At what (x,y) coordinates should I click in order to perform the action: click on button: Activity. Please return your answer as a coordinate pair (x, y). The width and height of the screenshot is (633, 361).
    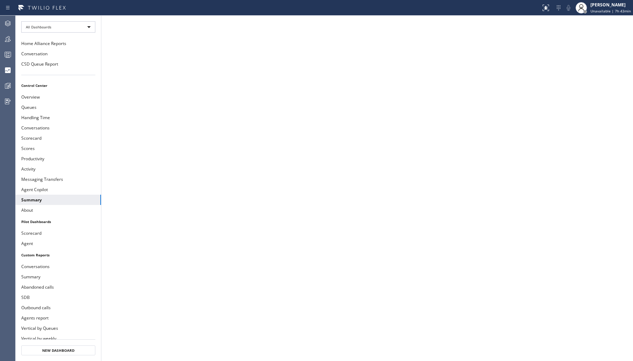
    Looking at the image, I should click on (58, 169).